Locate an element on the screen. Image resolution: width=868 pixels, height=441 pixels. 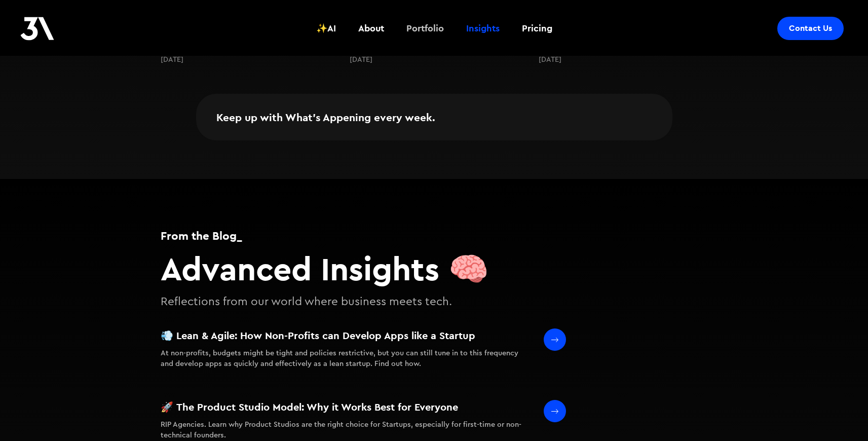
p: At non-profits, budgets might be tight and policies restrictive, but you can still tune in to thi... is located at coordinates (362, 362).